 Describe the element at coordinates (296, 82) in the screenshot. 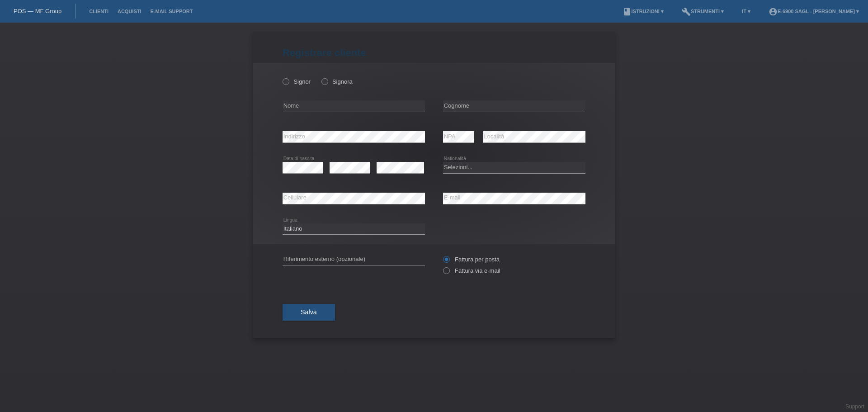

I see `label: Signor` at that location.